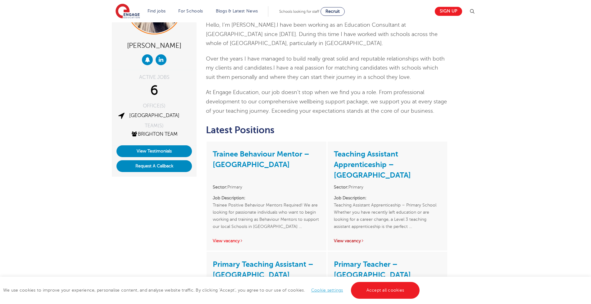 The width and height of the screenshot is (591, 304). I want to click on a: Sign up, so click(448, 11).